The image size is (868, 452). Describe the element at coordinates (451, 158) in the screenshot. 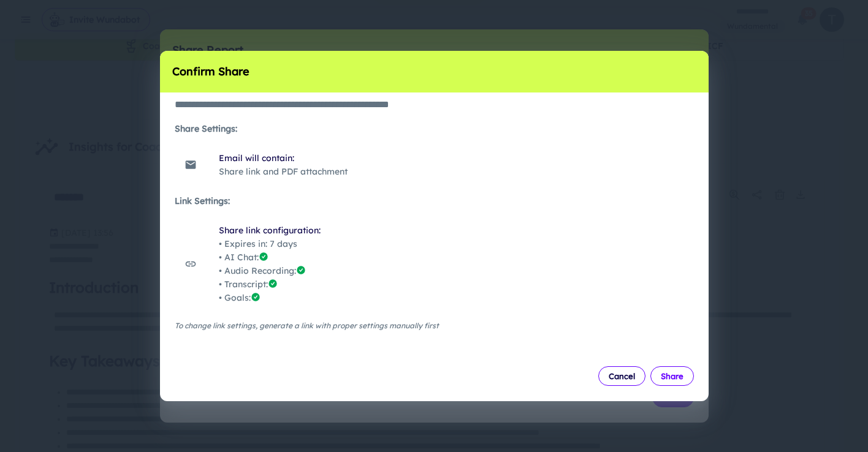

I see `span: Email will contain:` at that location.